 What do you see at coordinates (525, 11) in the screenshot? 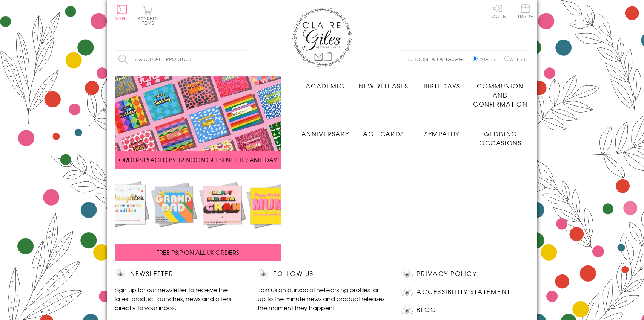
I see `a: Trade` at bounding box center [525, 11].